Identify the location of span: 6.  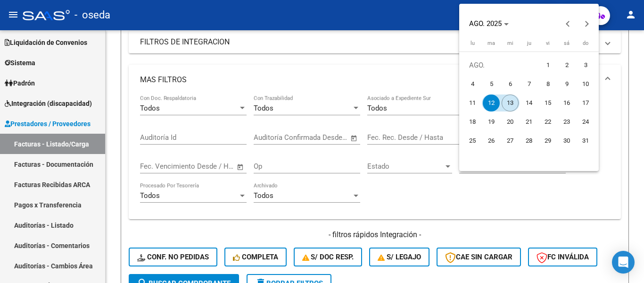
(510, 84).